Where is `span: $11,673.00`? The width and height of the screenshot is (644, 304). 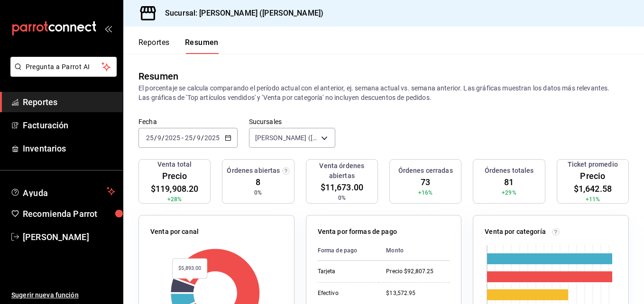
span: $11,673.00 is located at coordinates (342, 187).